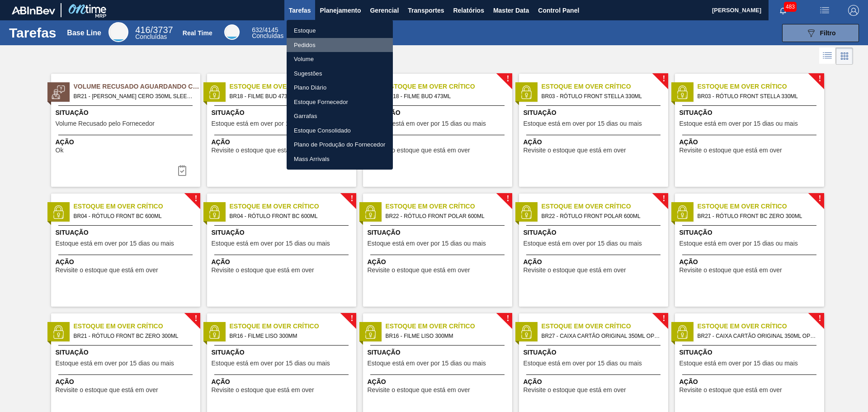 This screenshot has width=868, height=412. What do you see at coordinates (339, 88) in the screenshot?
I see `a: Plano Diário` at bounding box center [339, 88].